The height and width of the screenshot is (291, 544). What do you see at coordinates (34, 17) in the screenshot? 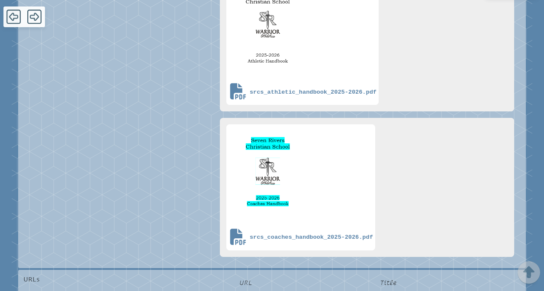
I see `span: Forward` at bounding box center [34, 17].